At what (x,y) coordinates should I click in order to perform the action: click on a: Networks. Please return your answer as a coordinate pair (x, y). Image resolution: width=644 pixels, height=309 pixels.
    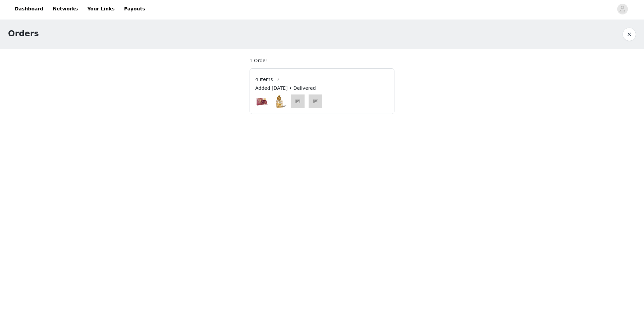
    Looking at the image, I should click on (65, 9).